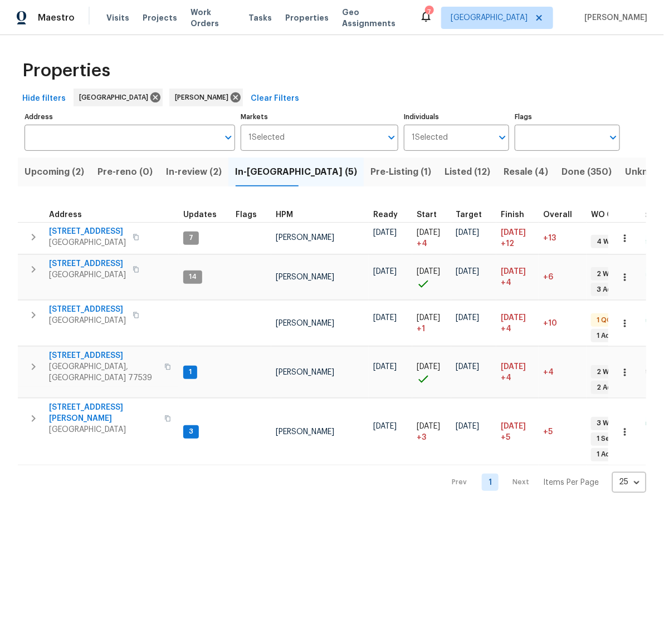 The height and width of the screenshot is (644, 664). Describe the element at coordinates (603, 320) in the screenshot. I see `span: 1 QC` at that location.